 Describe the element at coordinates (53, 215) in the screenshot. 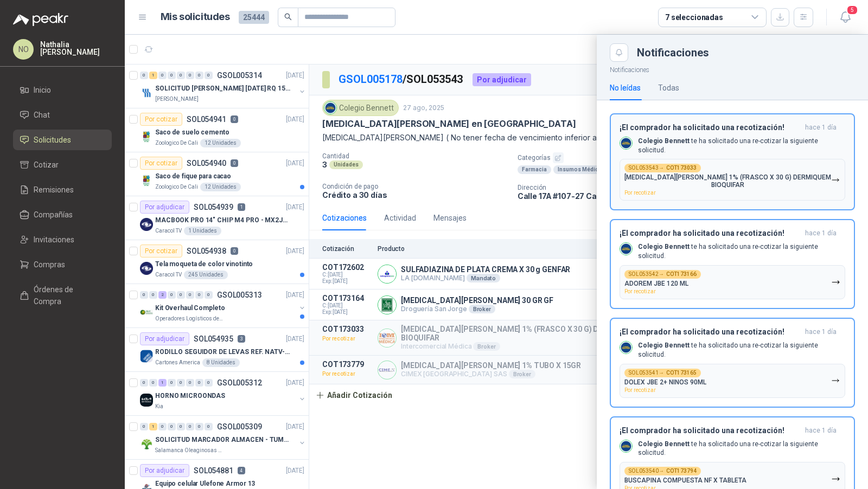

I see `span: Compañías` at that location.